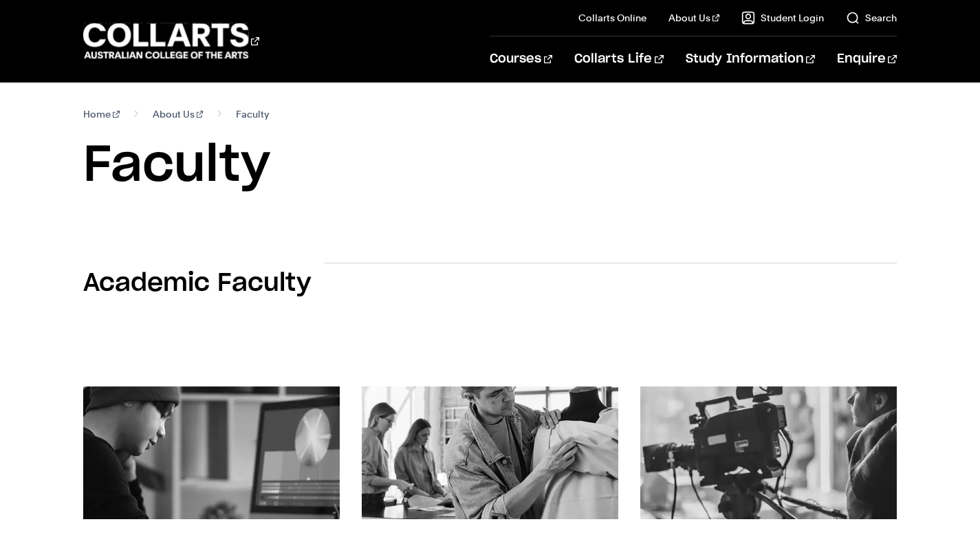 This screenshot has width=980, height=535. I want to click on a: Student Login, so click(782, 18).